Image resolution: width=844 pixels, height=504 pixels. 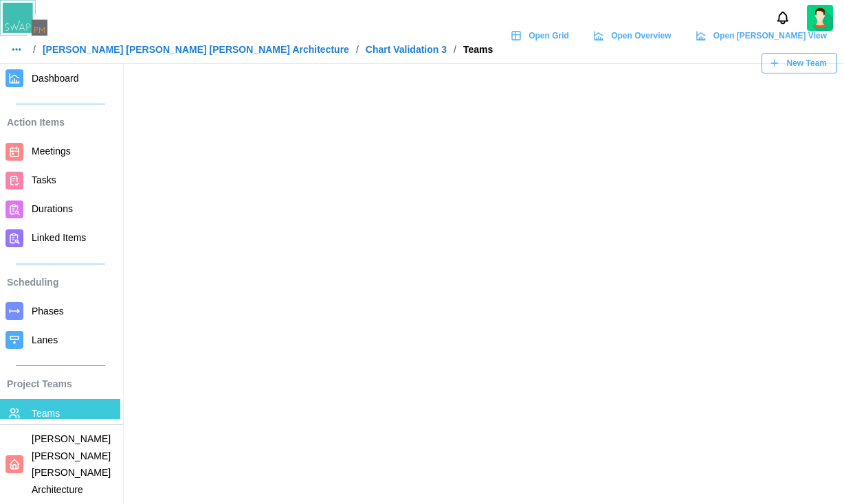 What do you see at coordinates (48, 311) in the screenshot?
I see `span: Phases` at bounding box center [48, 311].